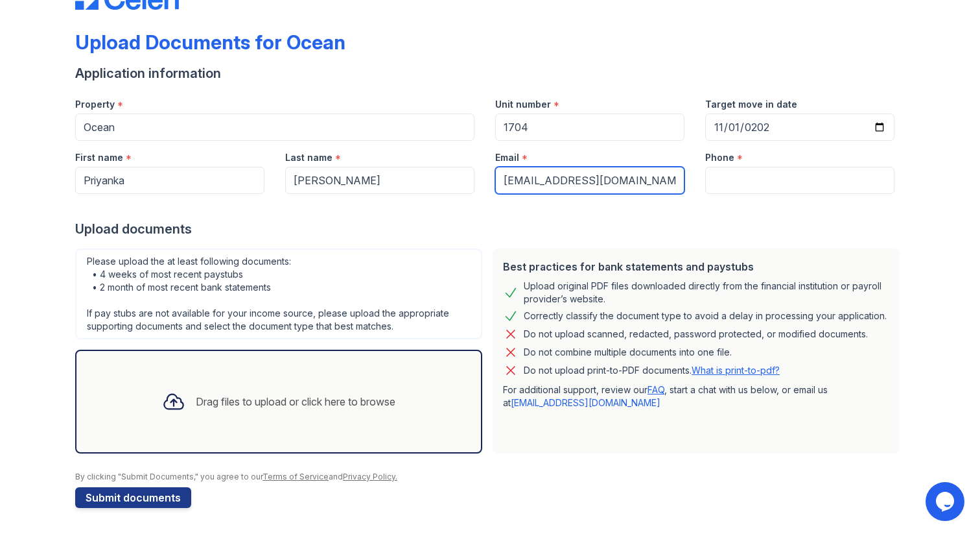 The width and height of the screenshot is (980, 534). Describe the element at coordinates (95, 105) in the screenshot. I see `label: Property` at that location.